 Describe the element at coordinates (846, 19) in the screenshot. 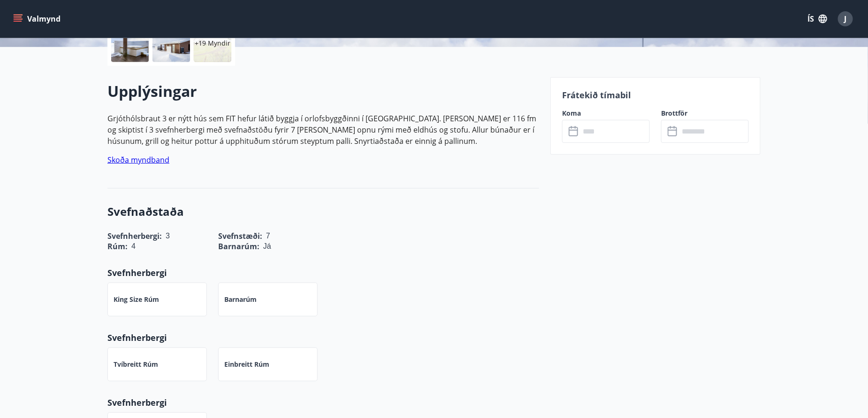

I see `span: J` at that location.